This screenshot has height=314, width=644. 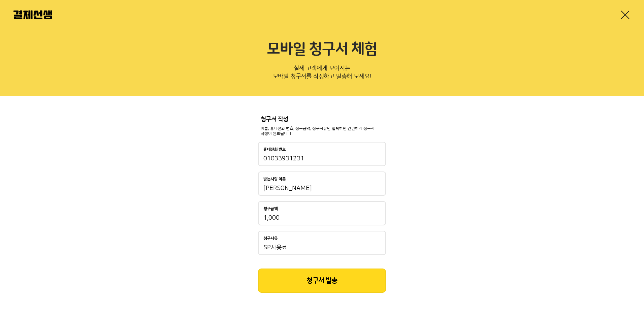 I want to click on h2: 모바일 청구서 체험, so click(x=322, y=50).